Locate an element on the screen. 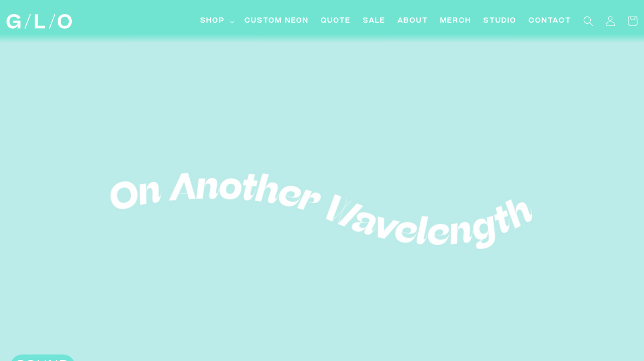 This screenshot has width=644, height=361. span: Custom Neon is located at coordinates (277, 21).